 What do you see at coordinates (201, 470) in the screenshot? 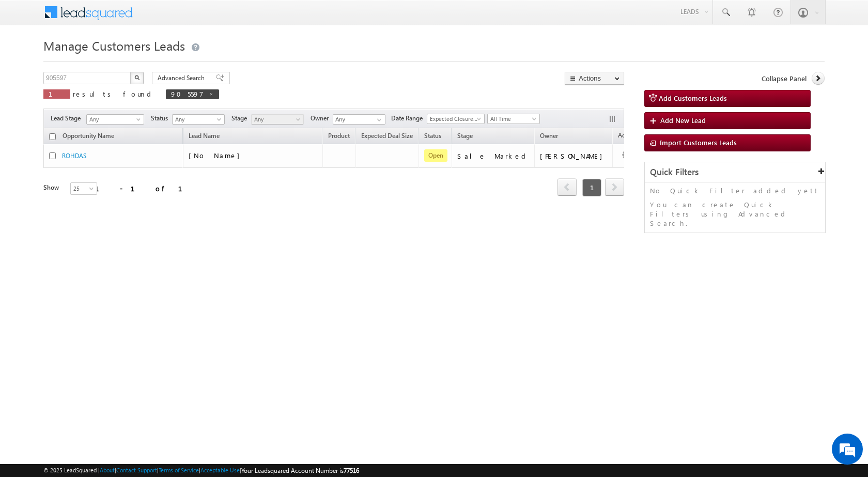
I see `span: © 2025 LeadSquared | | | | |` at bounding box center [201, 470].